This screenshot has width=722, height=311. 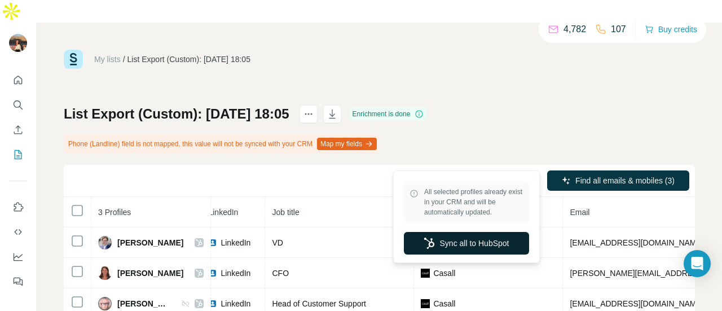 I want to click on span: Head of Customer Support, so click(x=319, y=303).